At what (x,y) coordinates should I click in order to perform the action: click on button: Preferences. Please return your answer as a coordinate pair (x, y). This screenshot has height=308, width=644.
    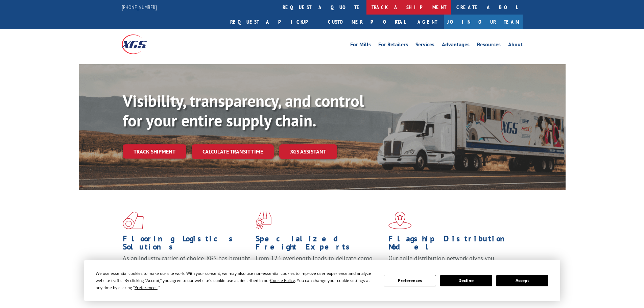
    Looking at the image, I should click on (410, 280).